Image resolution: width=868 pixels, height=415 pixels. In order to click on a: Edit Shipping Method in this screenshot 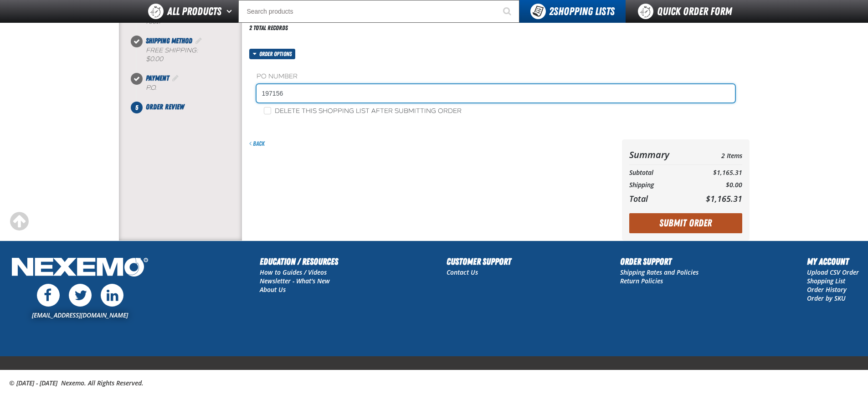, I will do `click(198, 41)`.